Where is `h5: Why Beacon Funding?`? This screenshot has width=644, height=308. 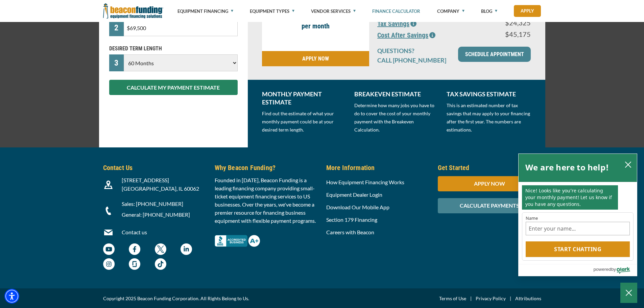 h5: Why Beacon Funding? is located at coordinates (266, 168).